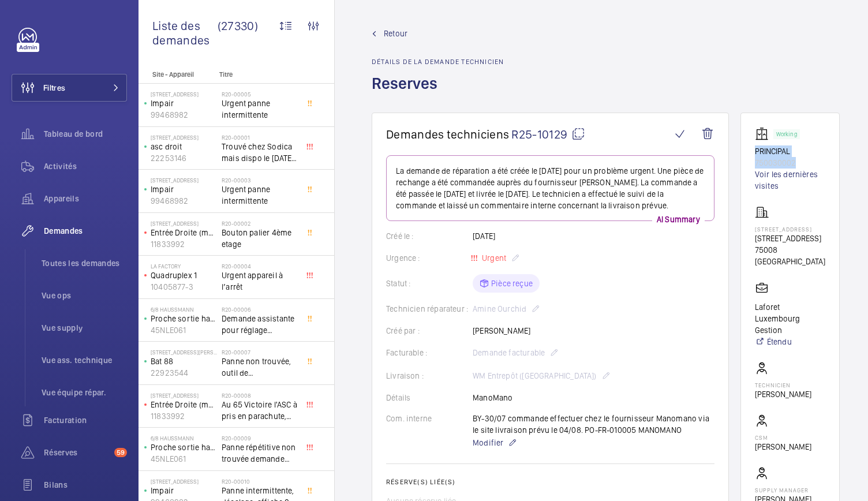 Image resolution: width=868 pixels, height=501 pixels. Describe the element at coordinates (85, 485) in the screenshot. I see `span: Bilans` at that location.